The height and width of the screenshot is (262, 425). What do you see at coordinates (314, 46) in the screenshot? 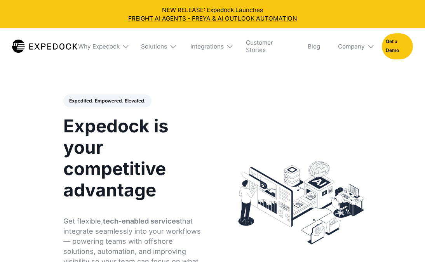
I see `a: Blog` at bounding box center [314, 46].